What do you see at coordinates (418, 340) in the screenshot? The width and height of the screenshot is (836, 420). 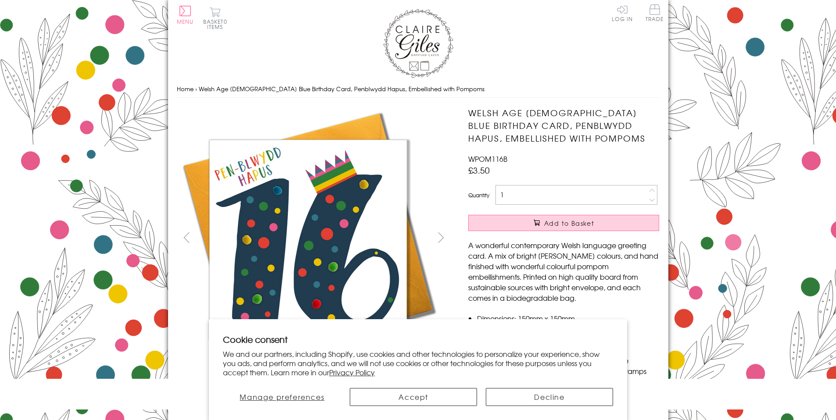 I see `h2: Cookie consent` at bounding box center [418, 340].